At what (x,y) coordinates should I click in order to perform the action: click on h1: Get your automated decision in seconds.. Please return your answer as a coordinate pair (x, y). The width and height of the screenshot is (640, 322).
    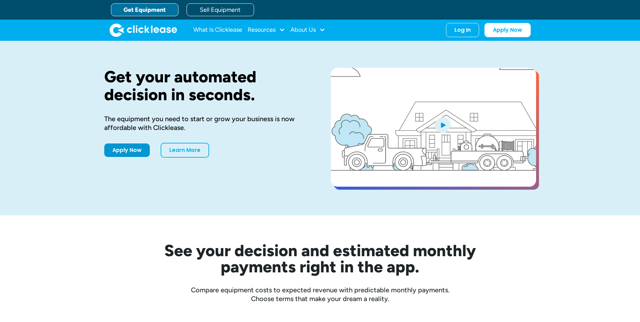
    Looking at the image, I should click on (207, 86).